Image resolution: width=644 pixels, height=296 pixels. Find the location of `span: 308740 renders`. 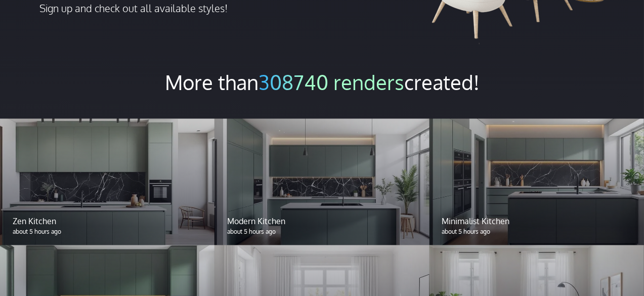

span: 308740 renders is located at coordinates (331, 82).